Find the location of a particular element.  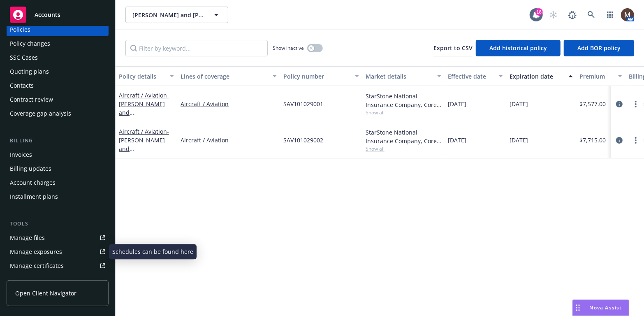

div: SSC Cases is located at coordinates (24, 58).